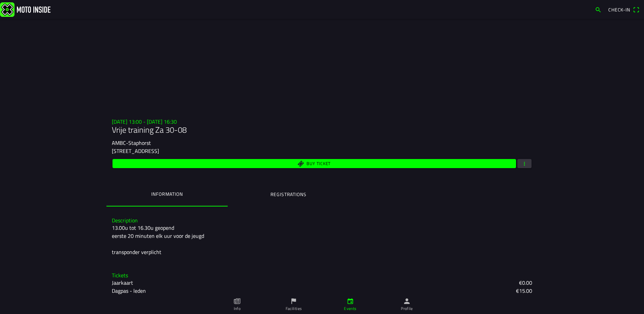  I want to click on ion-text: €0.00, so click(525, 283).